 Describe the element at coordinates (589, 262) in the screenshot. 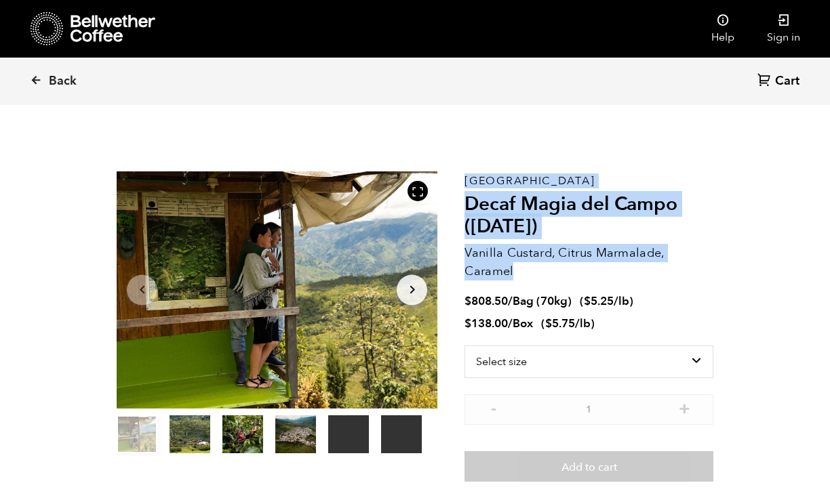

I see `p: Vanilla Custard, Citrus Marmalade, Caramel` at that location.